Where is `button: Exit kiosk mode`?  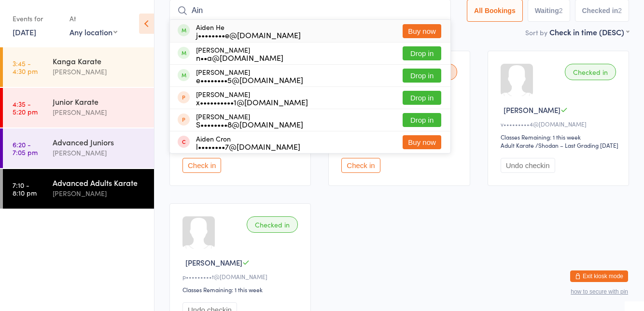
button: Exit kiosk mode is located at coordinates (599, 276).